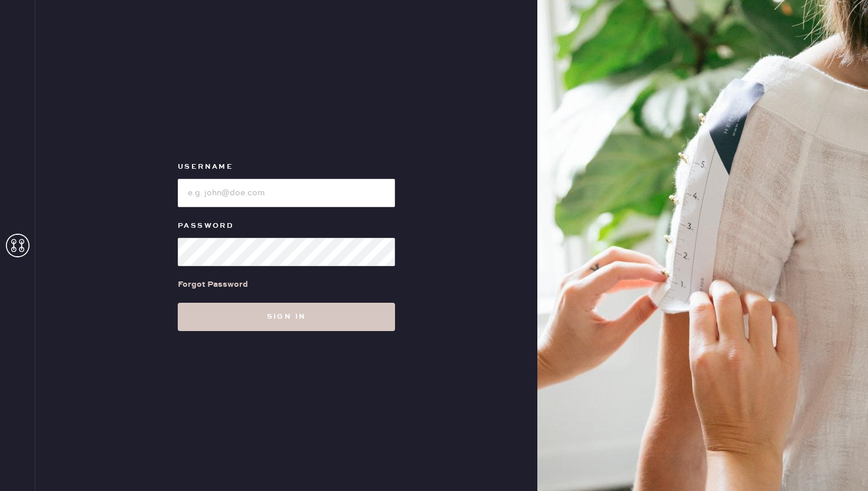 The image size is (868, 491). I want to click on label: Username, so click(286, 167).